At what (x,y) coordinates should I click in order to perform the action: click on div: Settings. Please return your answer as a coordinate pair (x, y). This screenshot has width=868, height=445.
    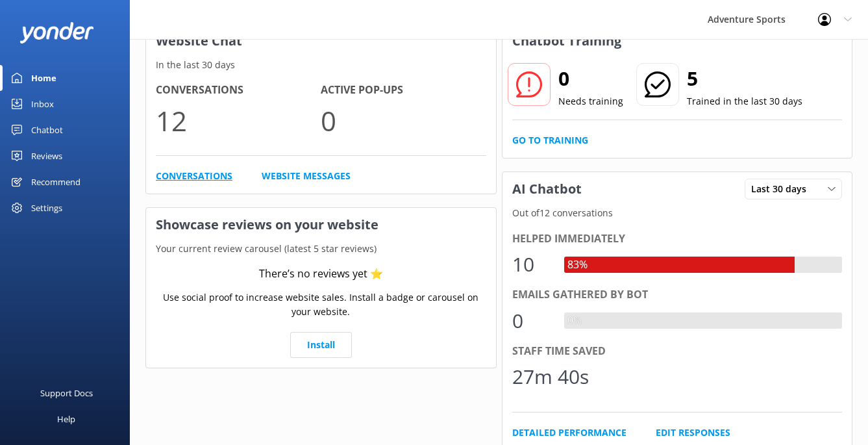
    Looking at the image, I should click on (47, 208).